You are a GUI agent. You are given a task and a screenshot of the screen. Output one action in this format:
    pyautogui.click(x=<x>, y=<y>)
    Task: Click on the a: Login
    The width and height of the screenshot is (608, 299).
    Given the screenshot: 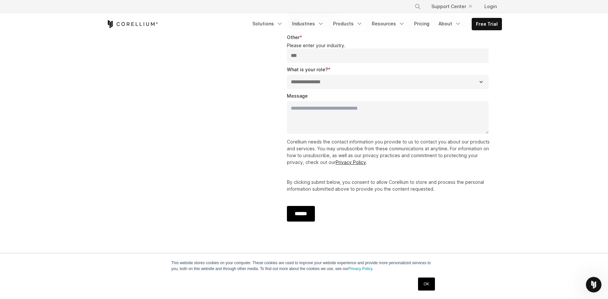 What is the action you would take?
    pyautogui.click(x=491, y=7)
    